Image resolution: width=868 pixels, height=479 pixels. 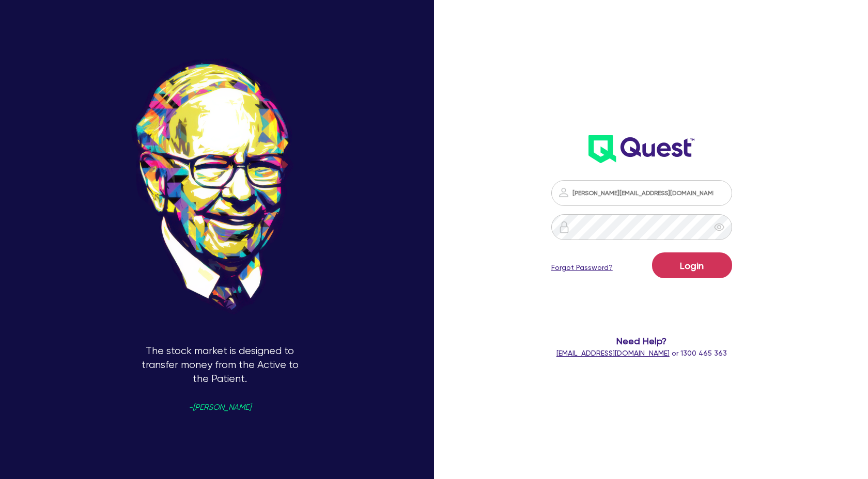 What do you see at coordinates (642, 193) in the screenshot?
I see `input: Email address` at bounding box center [642, 193].